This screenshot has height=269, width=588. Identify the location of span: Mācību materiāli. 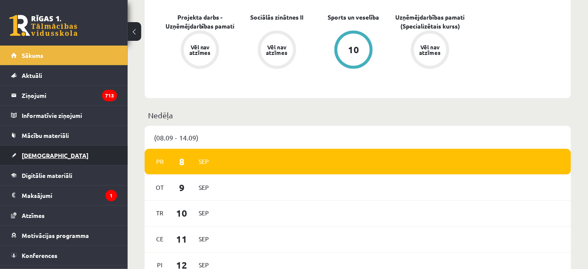
(45, 135).